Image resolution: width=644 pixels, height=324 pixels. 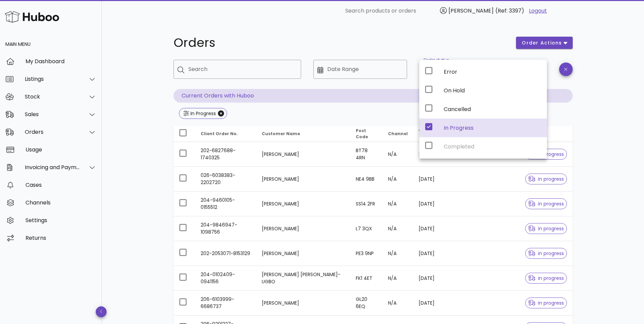 I want to click on img: Huboo Logo, so click(x=32, y=17).